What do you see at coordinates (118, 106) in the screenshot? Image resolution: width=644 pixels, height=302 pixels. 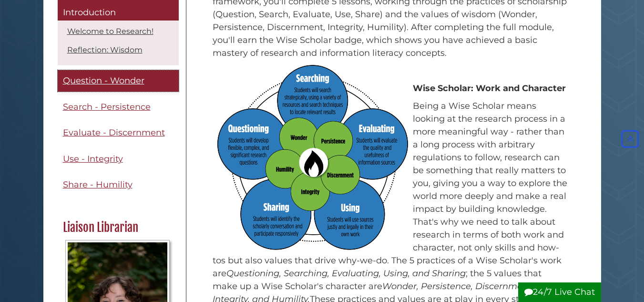 I see `a: Search - Persistence` at bounding box center [118, 106].